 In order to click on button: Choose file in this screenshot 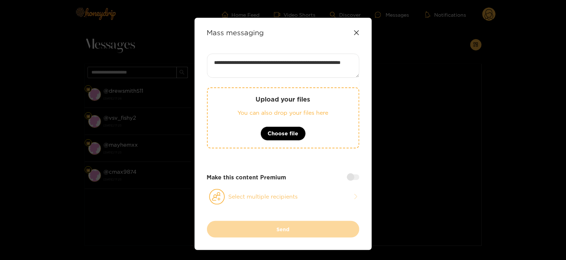, I will do `click(283, 133)`.